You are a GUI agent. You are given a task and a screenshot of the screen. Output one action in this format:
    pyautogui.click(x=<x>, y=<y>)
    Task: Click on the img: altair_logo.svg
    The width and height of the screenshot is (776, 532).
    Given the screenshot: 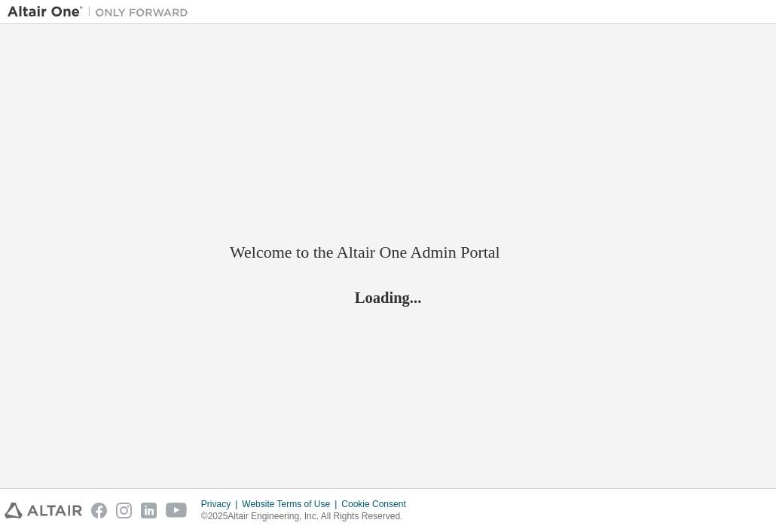 What is the action you would take?
    pyautogui.click(x=43, y=510)
    